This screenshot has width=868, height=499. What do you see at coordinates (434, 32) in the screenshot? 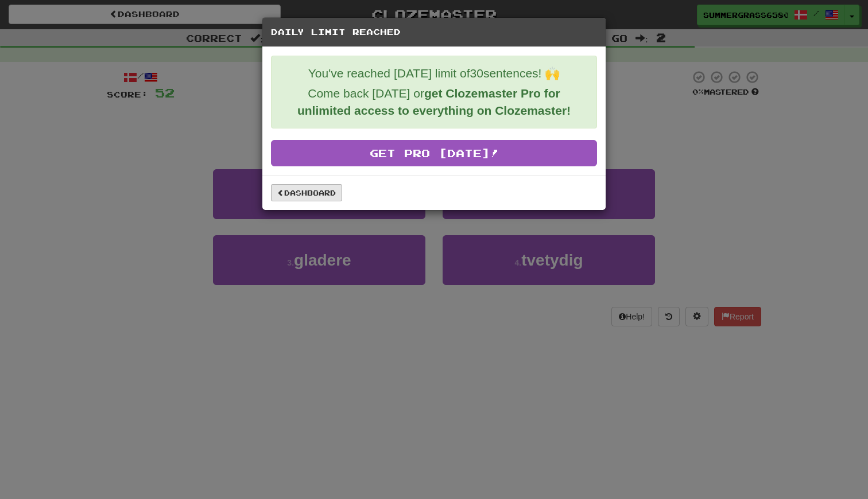
I see `h5: Daily Limit Reached` at bounding box center [434, 32].